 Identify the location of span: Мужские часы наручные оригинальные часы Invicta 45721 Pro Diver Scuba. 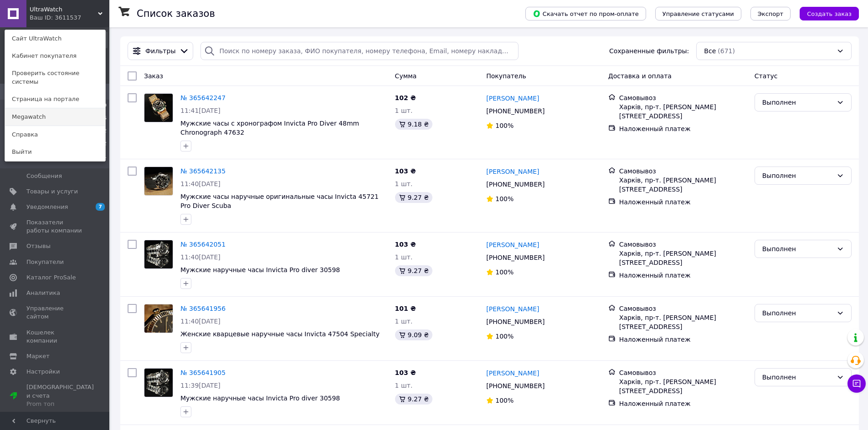
(279, 201).